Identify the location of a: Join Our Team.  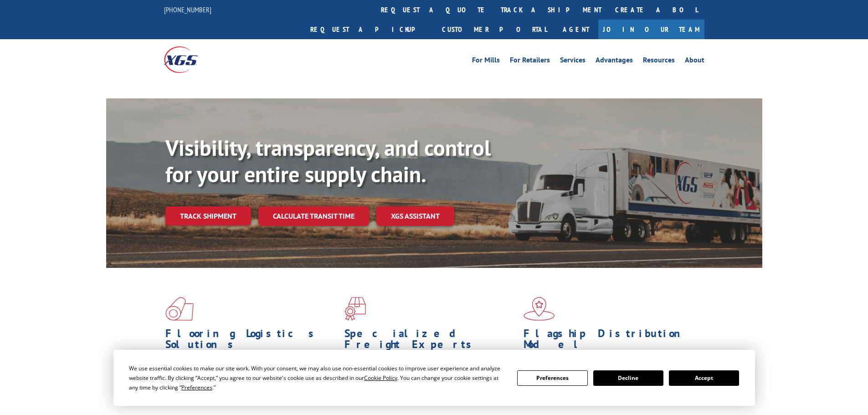
(651, 29).